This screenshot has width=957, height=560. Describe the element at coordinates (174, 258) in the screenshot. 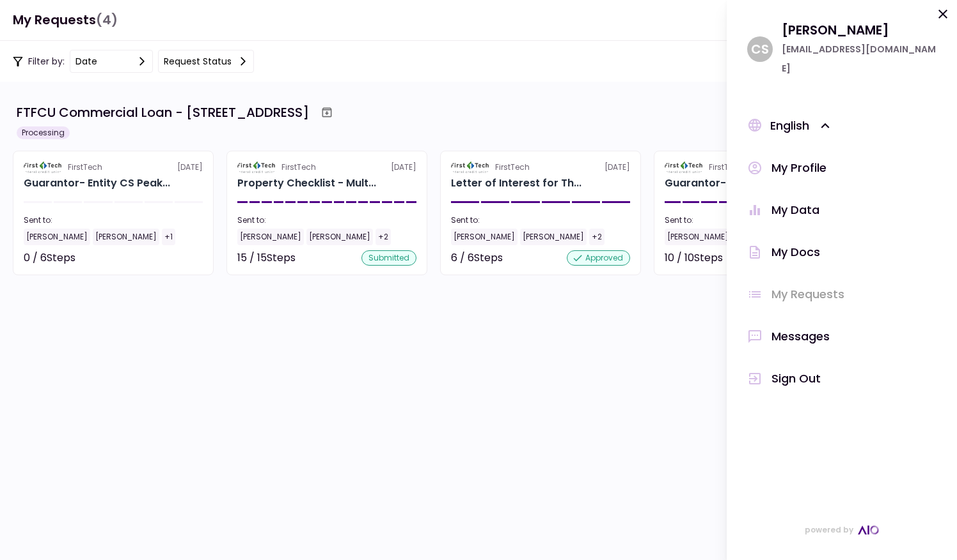

I see `div: Not started` at that location.